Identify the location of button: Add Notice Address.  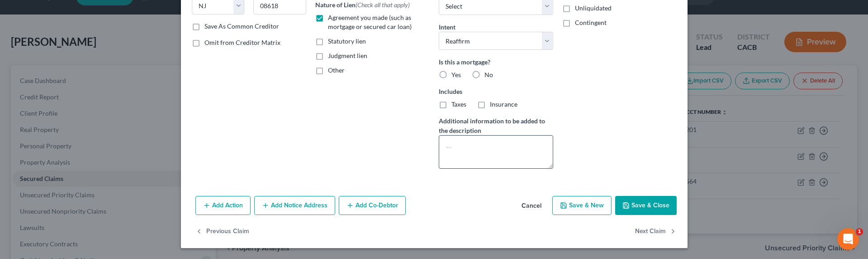
(295, 206).